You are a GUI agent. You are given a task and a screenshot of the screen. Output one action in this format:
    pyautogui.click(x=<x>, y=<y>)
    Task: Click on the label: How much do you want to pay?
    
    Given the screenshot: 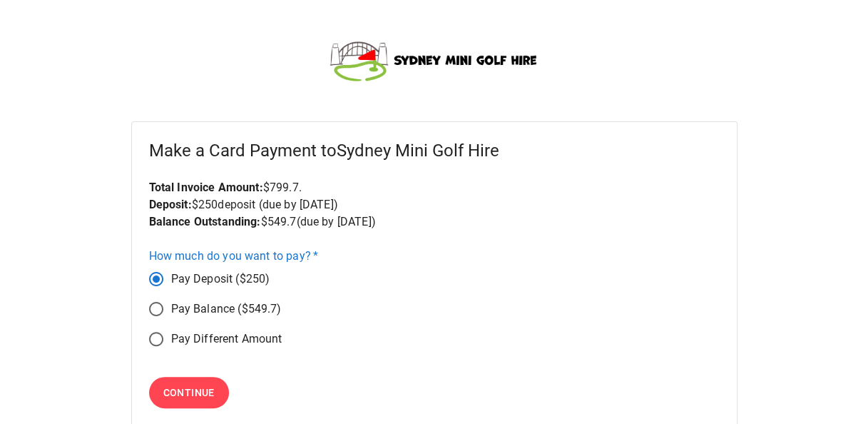 What is the action you would take?
    pyautogui.click(x=234, y=256)
    